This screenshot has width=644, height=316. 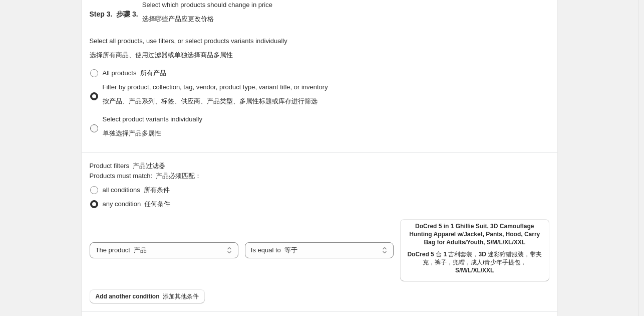 What do you see at coordinates (136, 190) in the screenshot?
I see `span: all conditions` at bounding box center [136, 190].